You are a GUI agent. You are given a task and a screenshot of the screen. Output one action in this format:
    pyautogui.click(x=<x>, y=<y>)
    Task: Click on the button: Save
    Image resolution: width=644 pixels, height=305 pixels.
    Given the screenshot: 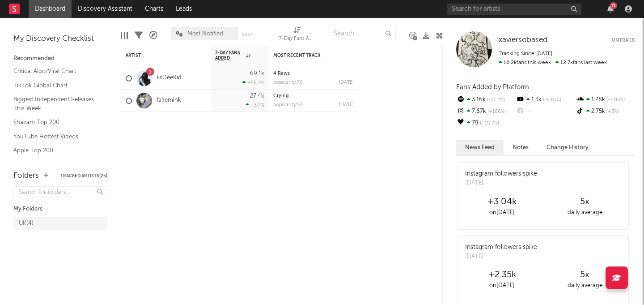 What is the action you would take?
    pyautogui.click(x=247, y=34)
    